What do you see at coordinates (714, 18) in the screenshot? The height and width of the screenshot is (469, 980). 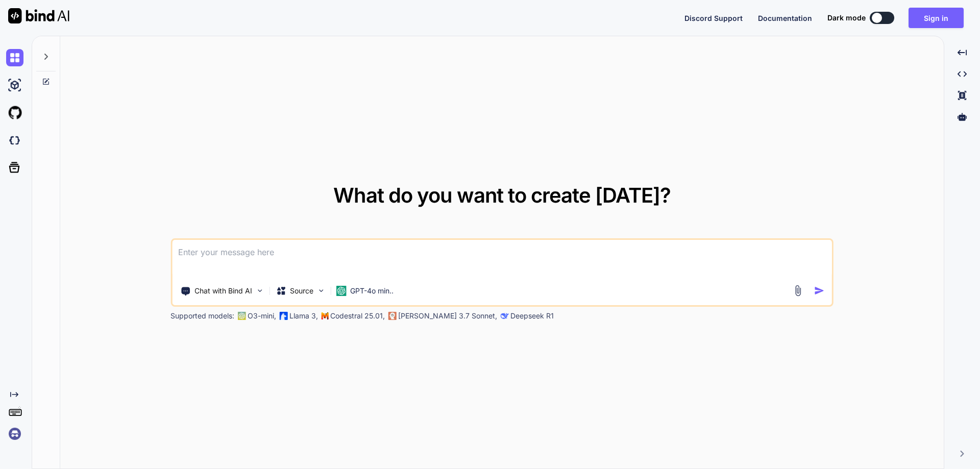 I see `button: Discord Support` at bounding box center [714, 18].